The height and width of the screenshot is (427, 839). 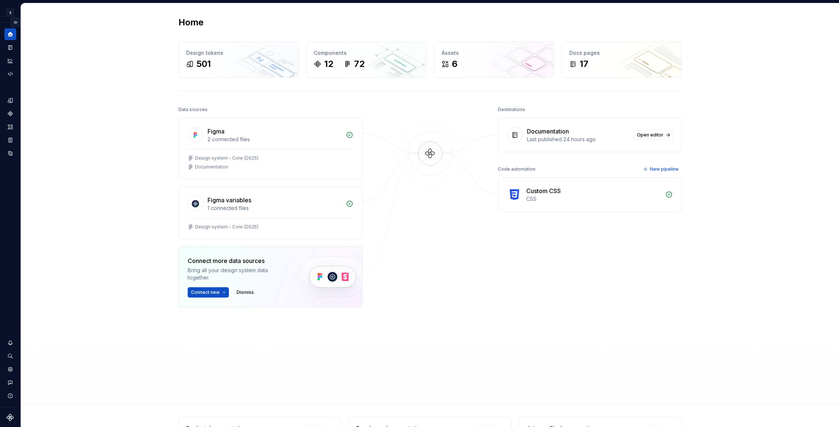 I want to click on a: Open editor, so click(x=653, y=135).